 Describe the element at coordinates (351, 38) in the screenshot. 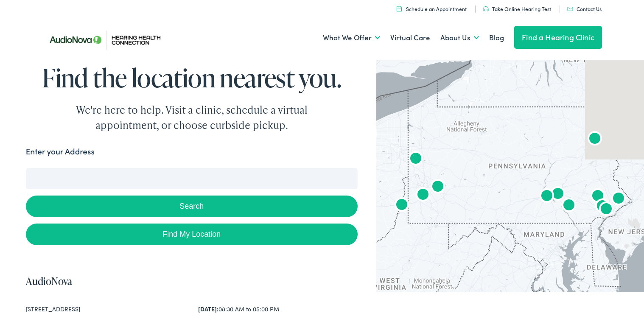

I see `a: What We Offer` at that location.